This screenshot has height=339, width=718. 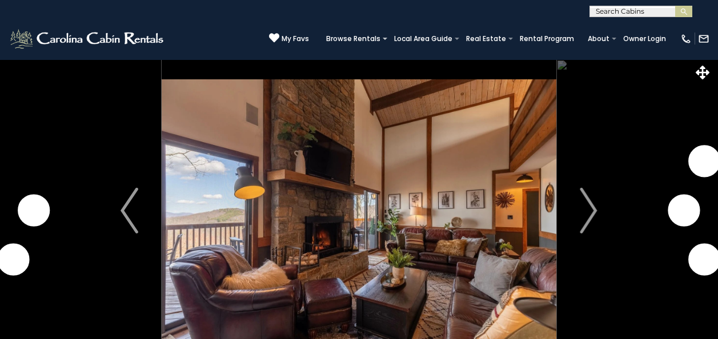 I want to click on a: About, so click(x=598, y=39).